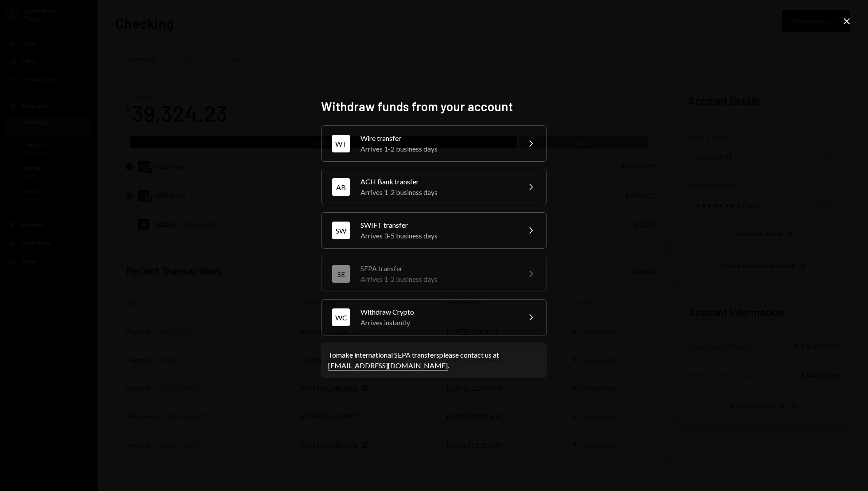  What do you see at coordinates (434, 274) in the screenshot?
I see `button: SESEPA transferArrives 1-2 business days` at bounding box center [434, 274].